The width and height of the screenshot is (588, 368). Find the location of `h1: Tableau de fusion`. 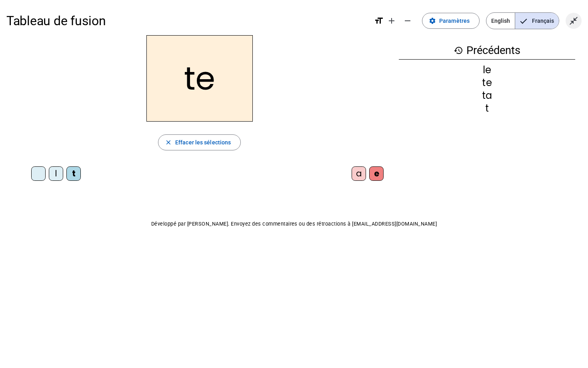

h1: Tableau de fusion is located at coordinates (187, 21).